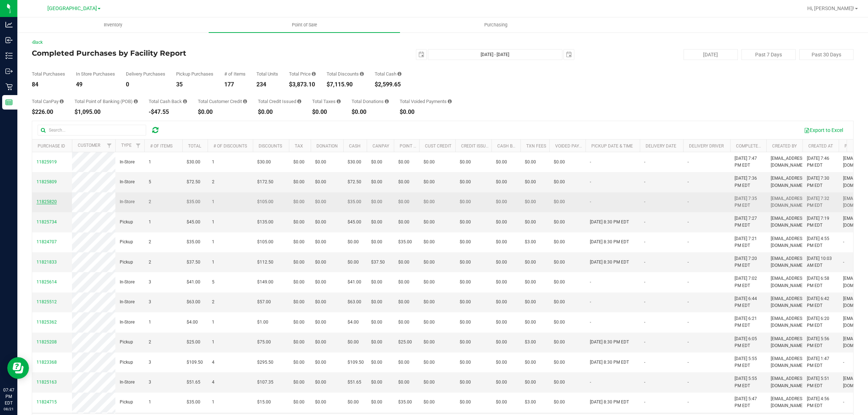 The height and width of the screenshot is (415, 868). Describe the element at coordinates (267, 85) in the screenshot. I see `div: 234` at that location.